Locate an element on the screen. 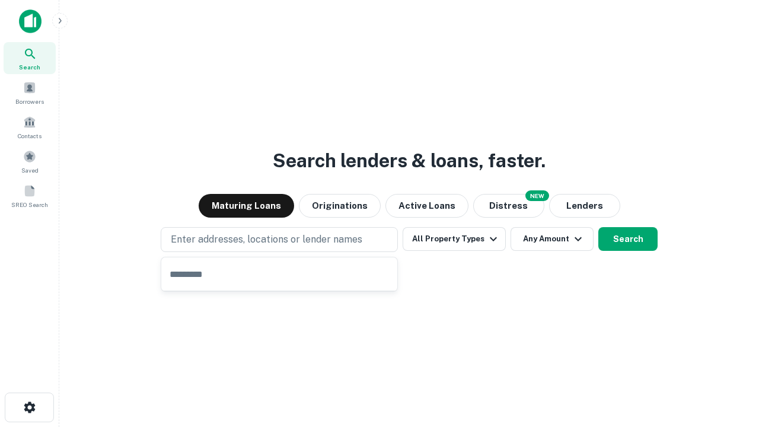 The width and height of the screenshot is (759, 427). div: Contacts is located at coordinates (30, 127).